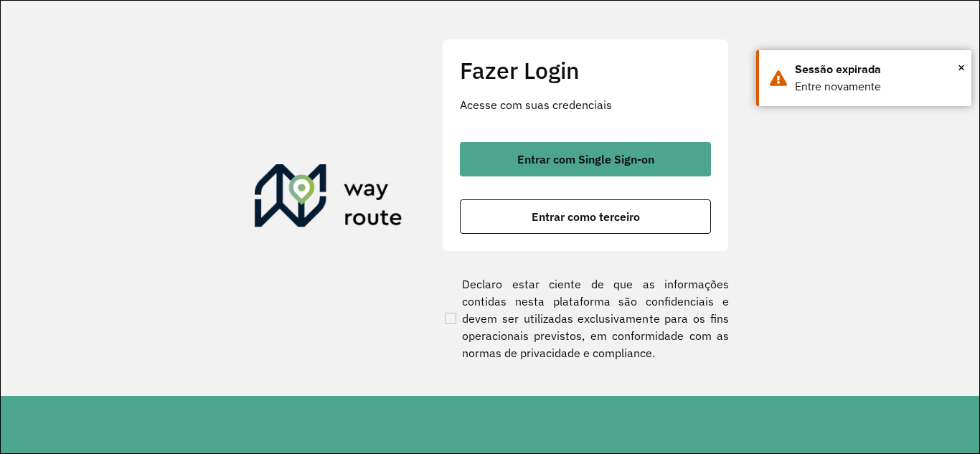  Describe the element at coordinates (586, 217) in the screenshot. I see `span: Entrar como terceiro` at that location.